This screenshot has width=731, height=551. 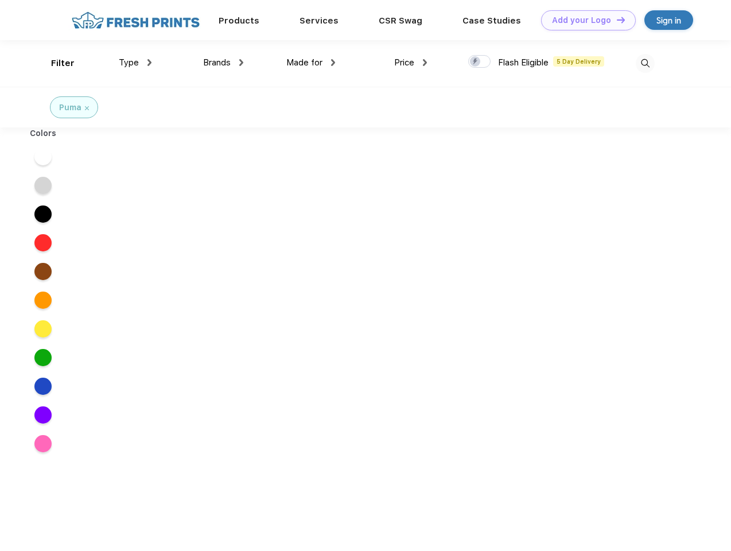 What do you see at coordinates (669, 20) in the screenshot?
I see `a: Sign in` at bounding box center [669, 20].